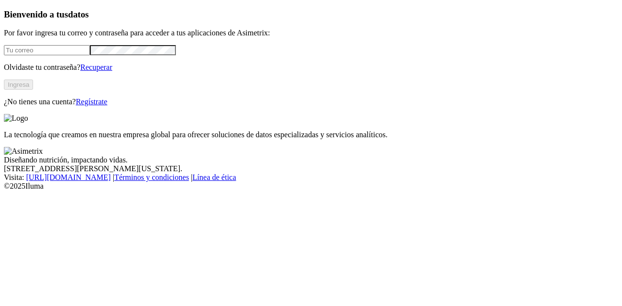 This screenshot has height=306, width=622. Describe the element at coordinates (23, 152) in the screenshot. I see `img: Asimetrix` at that location.